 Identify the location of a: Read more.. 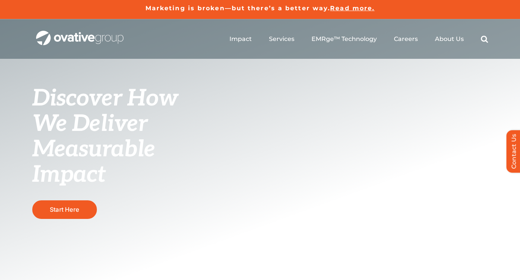
(352, 8).